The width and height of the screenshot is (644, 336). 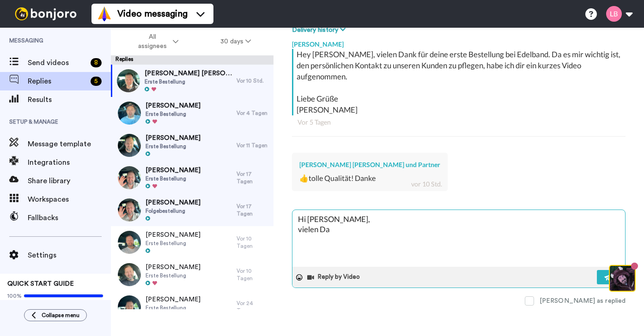 What do you see at coordinates (156, 41) in the screenshot?
I see `button: All assignees` at bounding box center [156, 41].